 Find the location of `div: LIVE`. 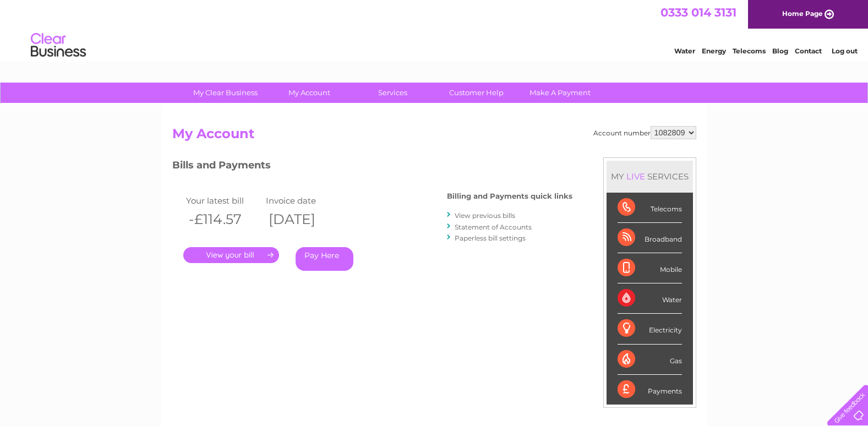

div: LIVE is located at coordinates (636, 176).